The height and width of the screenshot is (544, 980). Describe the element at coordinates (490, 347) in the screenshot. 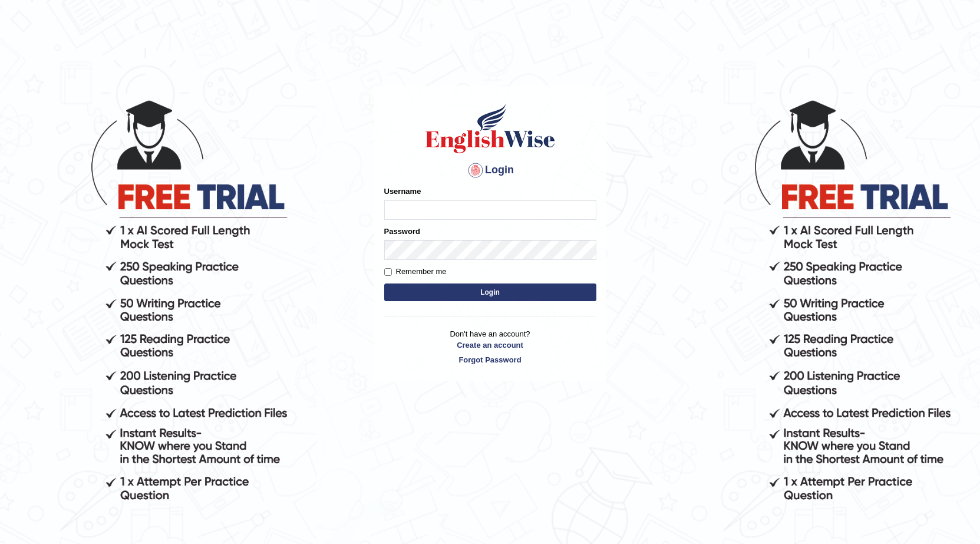

I see `p: Don't have an account?` at that location.